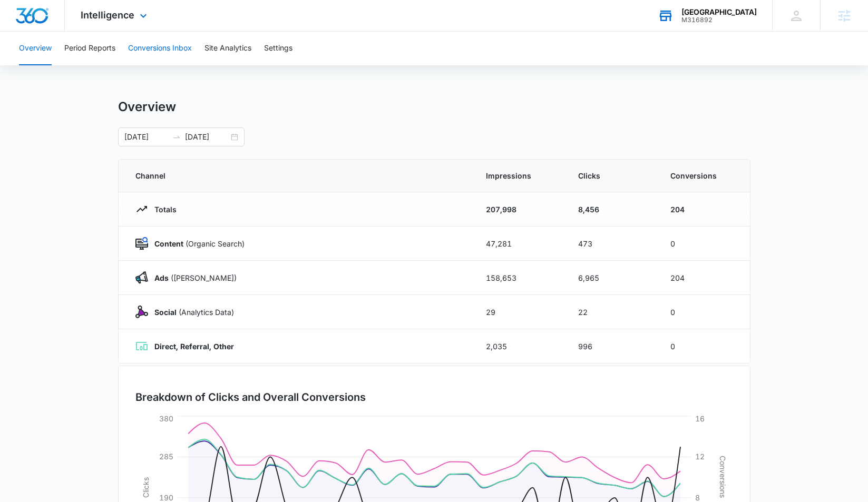 The image size is (868, 502). What do you see at coordinates (227, 48) in the screenshot?
I see `button: Site Analytics` at bounding box center [227, 48].